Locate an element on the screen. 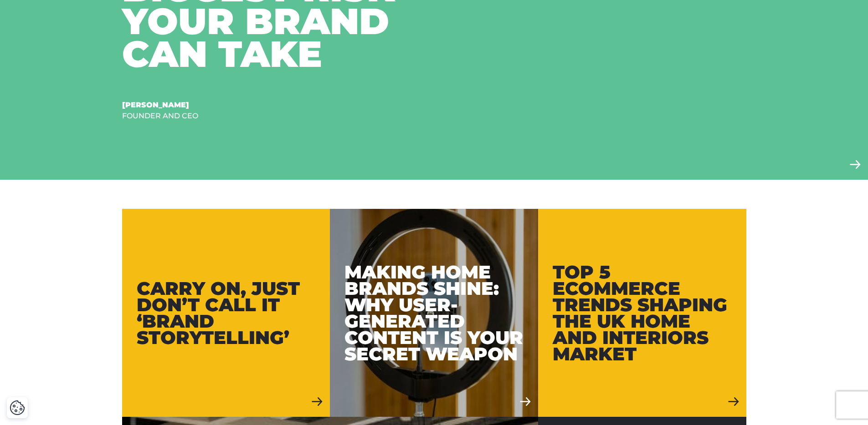  button: Cookie Settings is located at coordinates (18, 408).